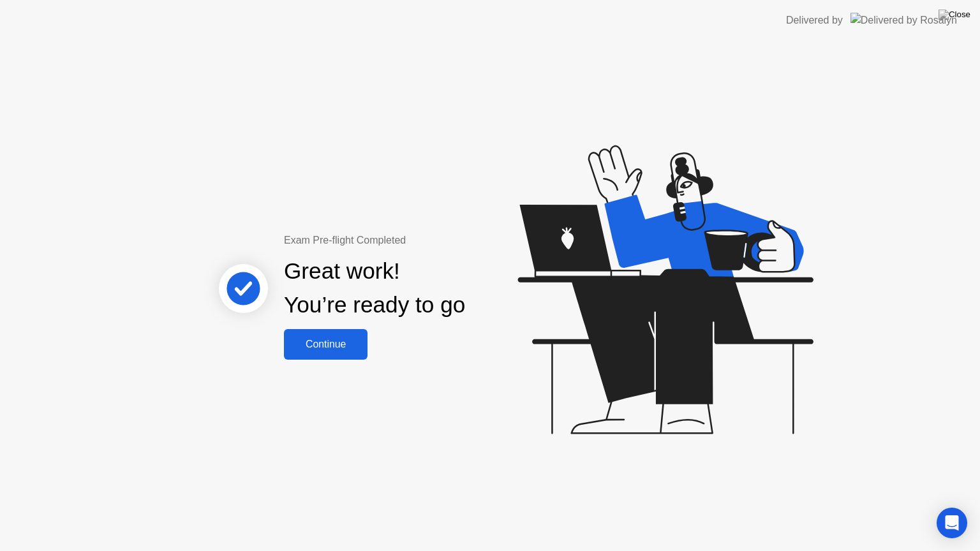 This screenshot has width=980, height=551. What do you see at coordinates (374, 288) in the screenshot?
I see `div: Great work! You’re ready to go` at bounding box center [374, 288].